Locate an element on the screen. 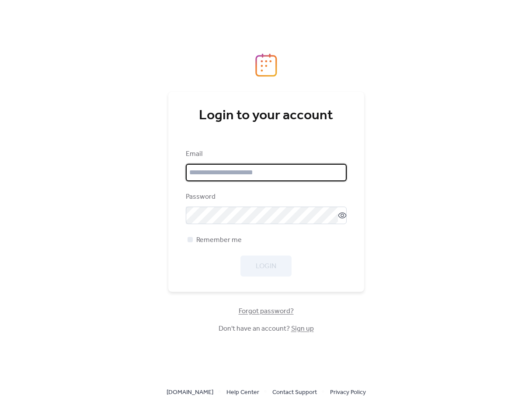 This screenshot has height=408, width=532. span: Remember me is located at coordinates (219, 241).